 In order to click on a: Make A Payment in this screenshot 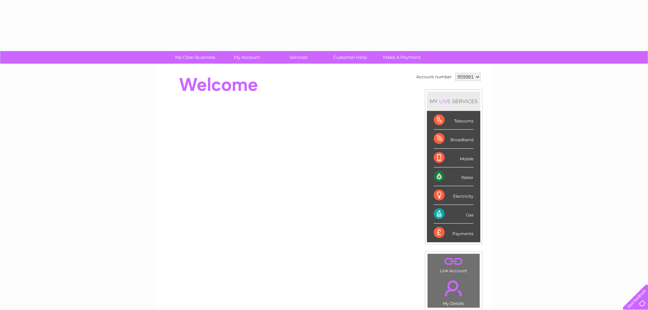, I will do `click(402, 57)`.